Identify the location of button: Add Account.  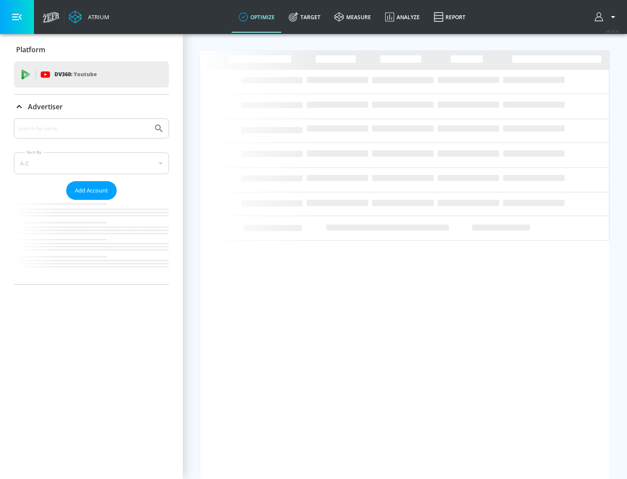
(91, 190).